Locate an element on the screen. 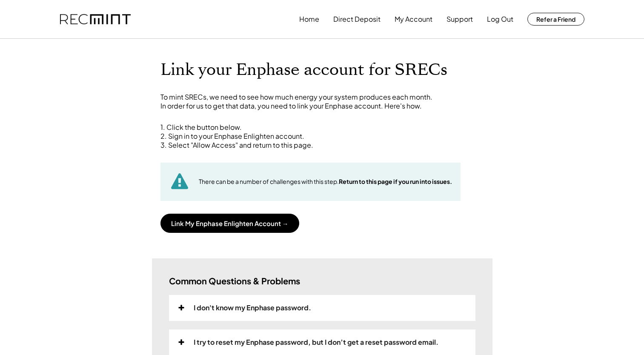 This screenshot has width=644, height=355. div: I try to reset my Enphase password, but I don’t get a reset password email. is located at coordinates (316, 342).